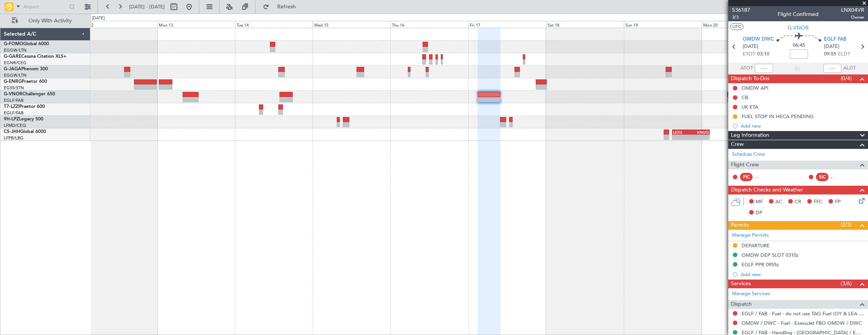 Image resolution: width=868 pixels, height=335 pixels. What do you see at coordinates (282, 7) in the screenshot?
I see `button: Refresh` at bounding box center [282, 7].